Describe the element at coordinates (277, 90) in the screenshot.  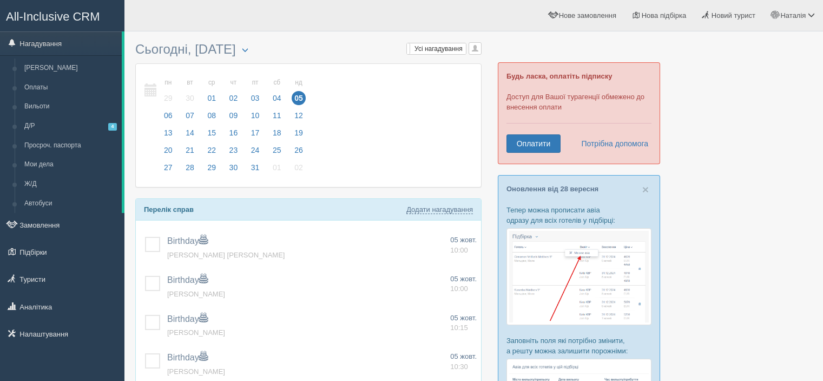
I see `a: сб 04` at that location.